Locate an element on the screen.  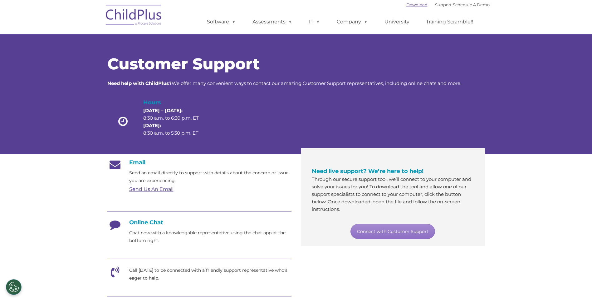
span: Need live support? We’re here to help! is located at coordinates (368, 171).